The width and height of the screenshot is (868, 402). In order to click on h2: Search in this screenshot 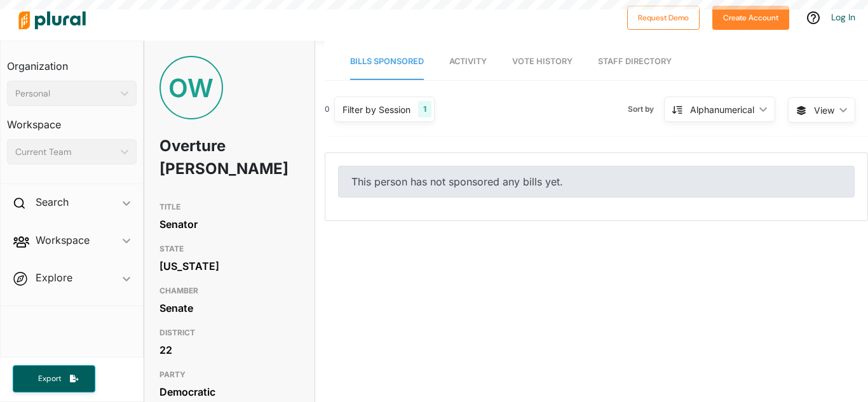, I will do `click(52, 202)`.